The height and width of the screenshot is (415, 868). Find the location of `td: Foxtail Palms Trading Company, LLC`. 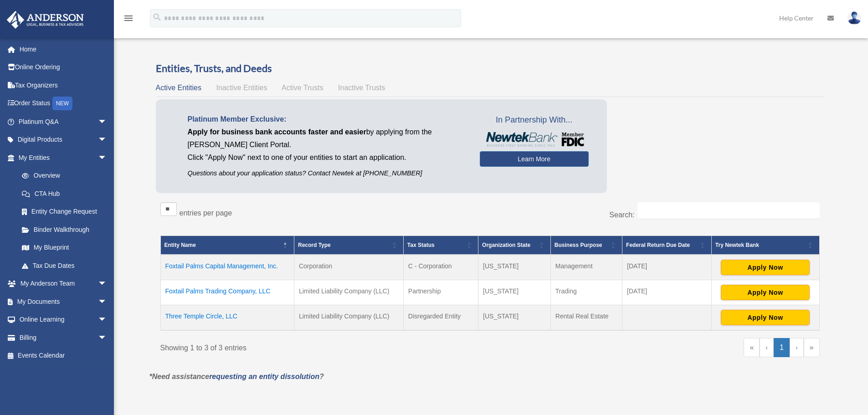

td: Foxtail Palms Trading Company, LLC is located at coordinates (227, 293).